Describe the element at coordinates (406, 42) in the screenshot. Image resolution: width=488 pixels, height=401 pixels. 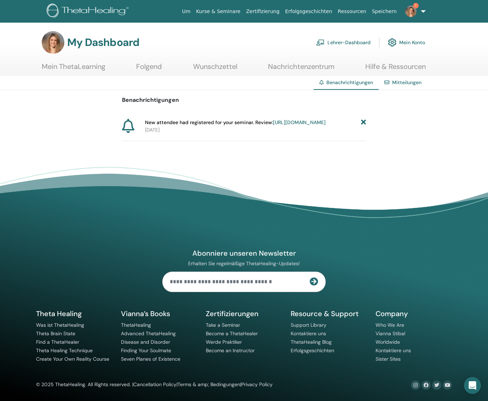
I see `a: Mein Konto` at that location.